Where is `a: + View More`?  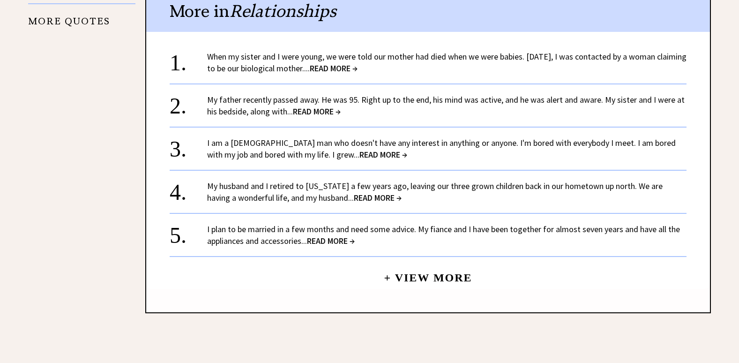
a: + View More is located at coordinates (428, 273).